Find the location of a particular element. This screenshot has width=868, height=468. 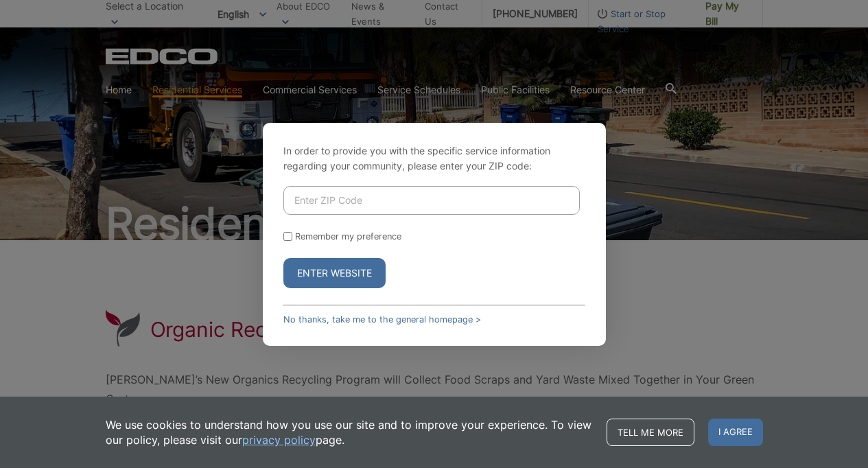

a: Tell me more is located at coordinates (650, 432).